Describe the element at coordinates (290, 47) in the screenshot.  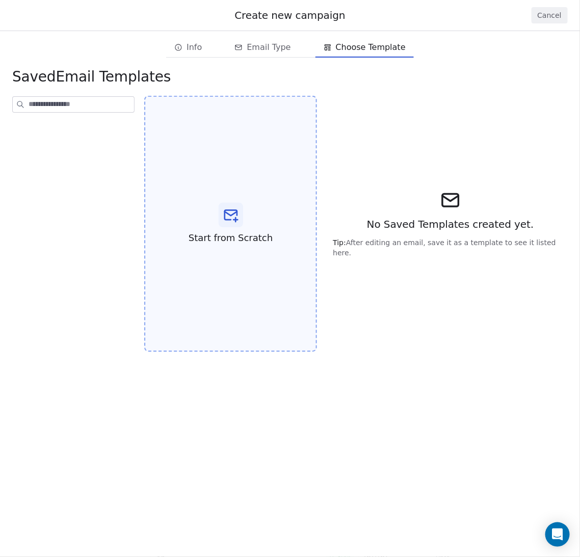
I see `div: email creation steps` at that location.